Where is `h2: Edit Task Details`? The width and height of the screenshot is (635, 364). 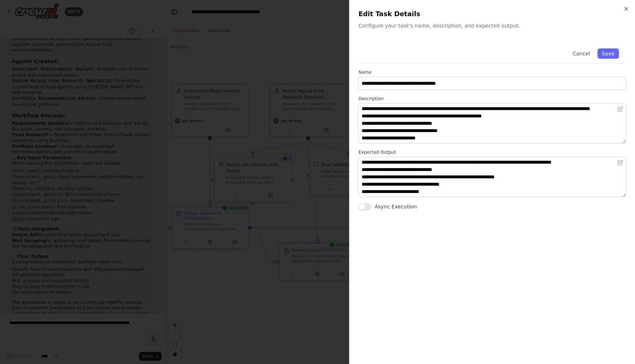 h2: Edit Task Details is located at coordinates (492, 14).